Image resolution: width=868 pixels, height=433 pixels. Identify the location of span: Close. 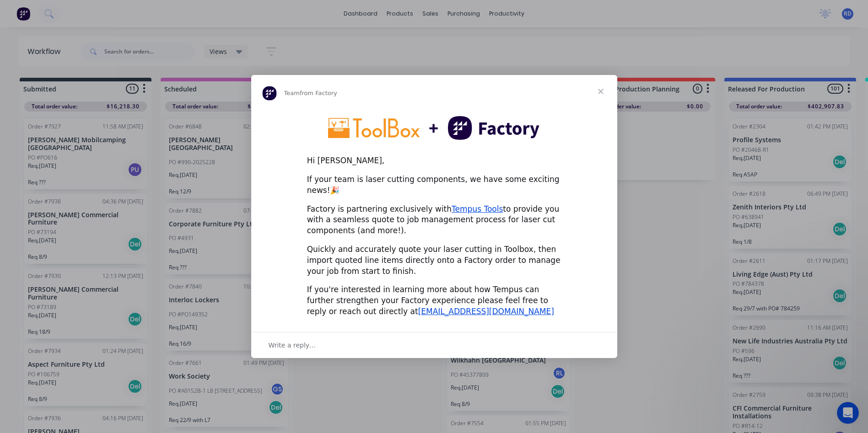
(601, 92).